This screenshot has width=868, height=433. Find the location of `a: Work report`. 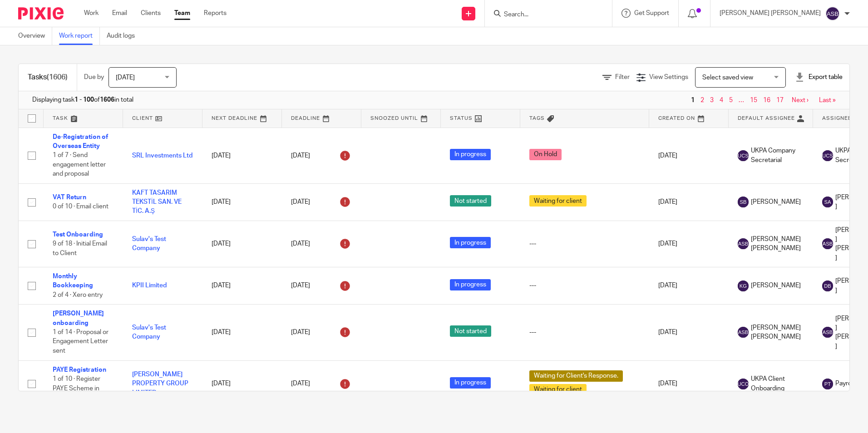

a: Work report is located at coordinates (79, 36).